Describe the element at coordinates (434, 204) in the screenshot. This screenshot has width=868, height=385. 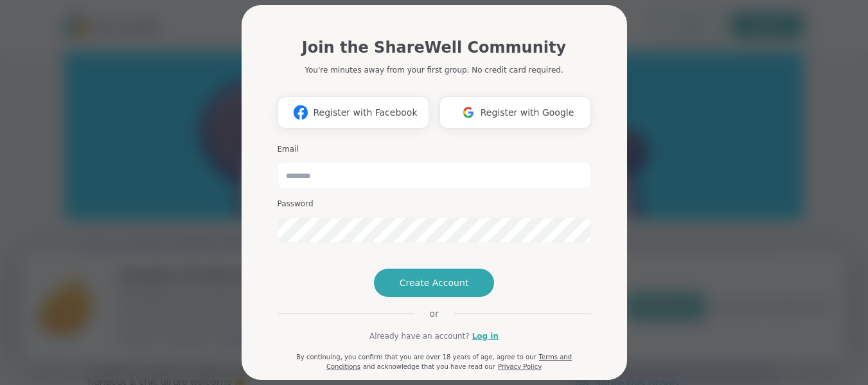
I see `h3: Password` at that location.